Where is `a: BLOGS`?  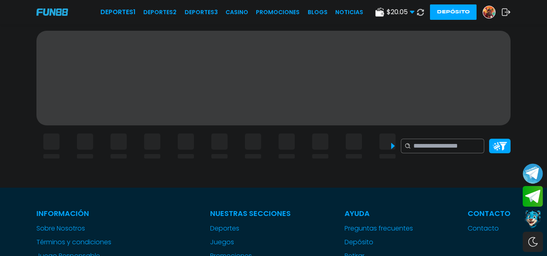 a: BLOGS is located at coordinates (318, 12).